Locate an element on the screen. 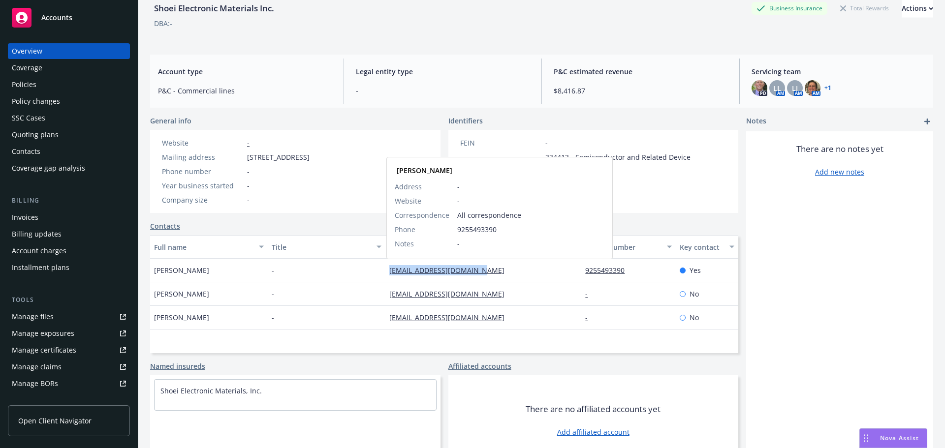 This screenshot has height=448, width=945. div: Policy changes is located at coordinates (36, 101).